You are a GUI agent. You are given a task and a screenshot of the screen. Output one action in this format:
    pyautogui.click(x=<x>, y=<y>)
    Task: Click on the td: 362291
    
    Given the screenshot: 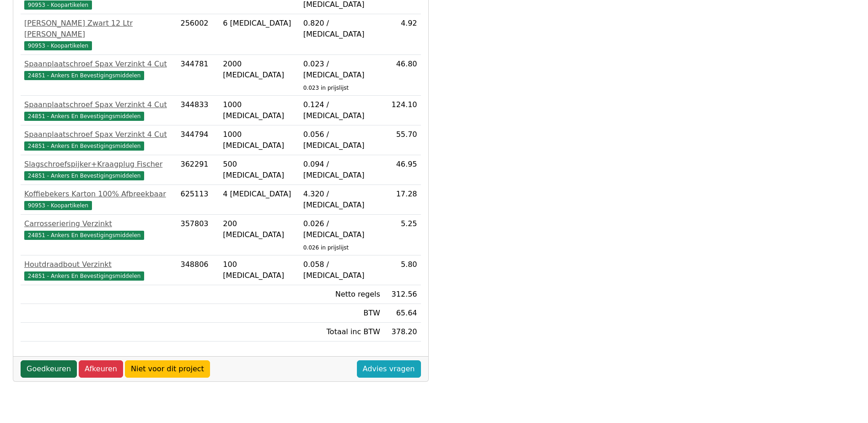 What is the action you would take?
    pyautogui.click(x=198, y=170)
    